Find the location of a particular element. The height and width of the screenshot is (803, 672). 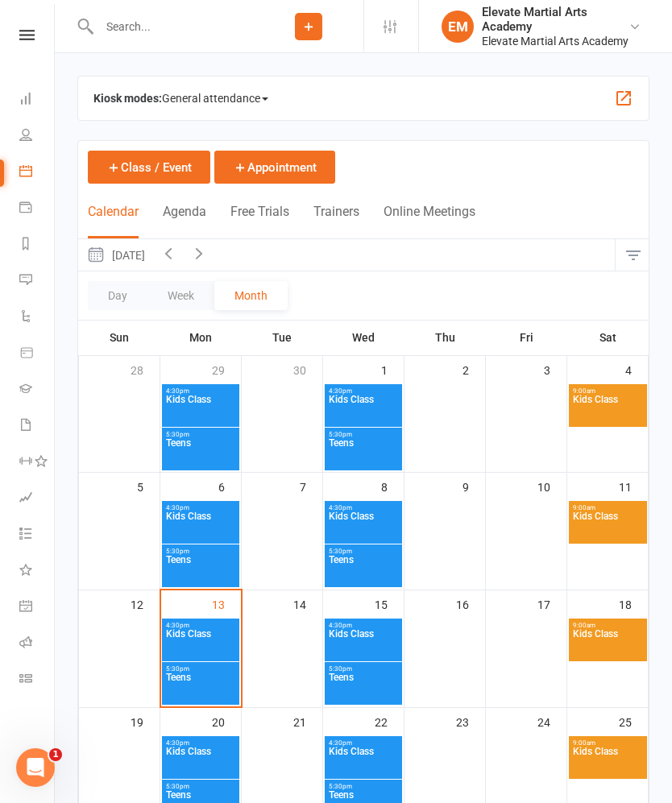

div: 1 is located at coordinates (392, 369).